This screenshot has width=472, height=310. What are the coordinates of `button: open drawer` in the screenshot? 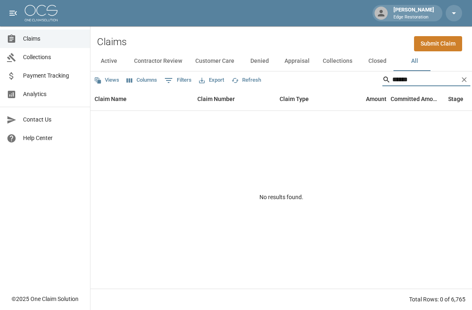 It's located at (13, 13).